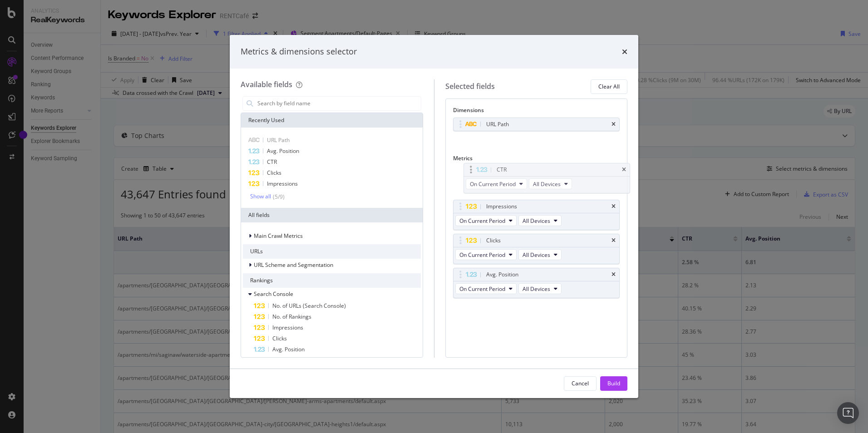  What do you see at coordinates (266, 84) in the screenshot?
I see `div: Available fields` at bounding box center [266, 84].